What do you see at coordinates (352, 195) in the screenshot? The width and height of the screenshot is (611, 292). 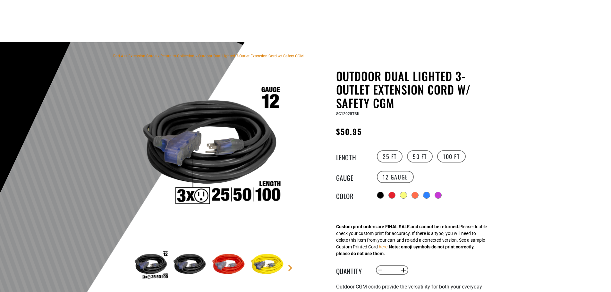 I see `legend: Color` at bounding box center [352, 195].